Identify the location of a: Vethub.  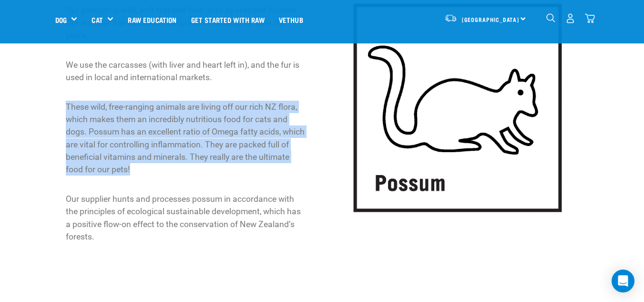
(291, 19).